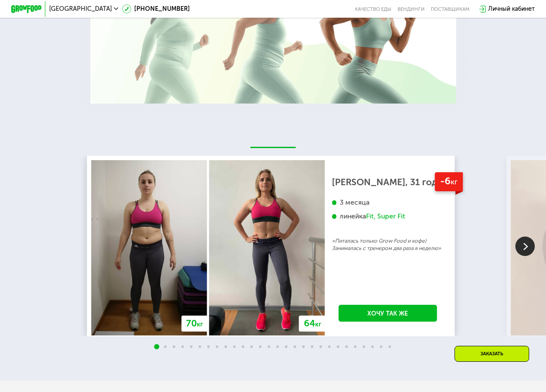 This screenshot has width=546, height=392. Describe the element at coordinates (511, 9) in the screenshot. I see `div: Личный кабинет` at that location.